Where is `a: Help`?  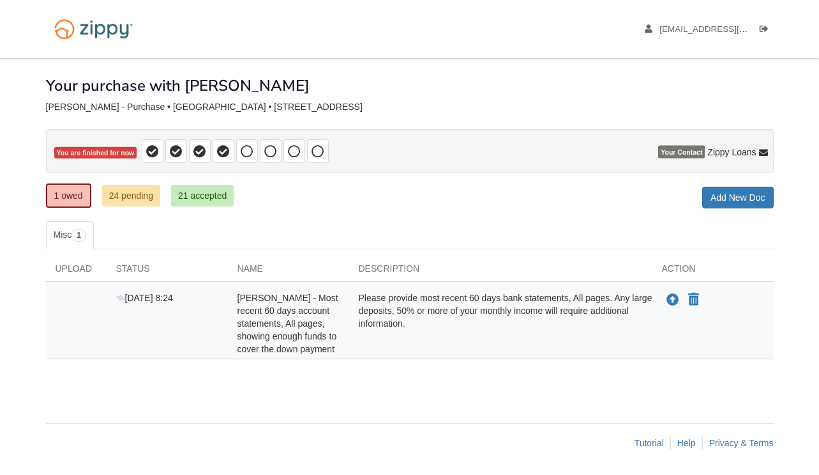 a: Help is located at coordinates (687, 443).